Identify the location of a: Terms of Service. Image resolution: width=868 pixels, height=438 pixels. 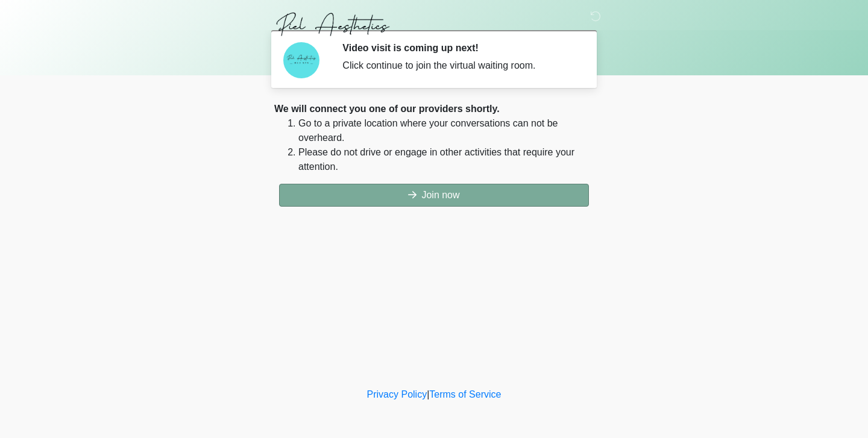
(465, 394).